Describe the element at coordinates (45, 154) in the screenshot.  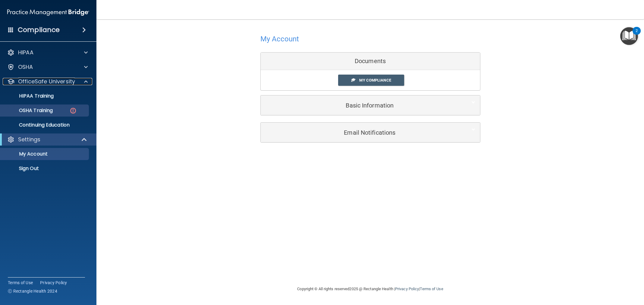
I see `p: My Account` at that location.